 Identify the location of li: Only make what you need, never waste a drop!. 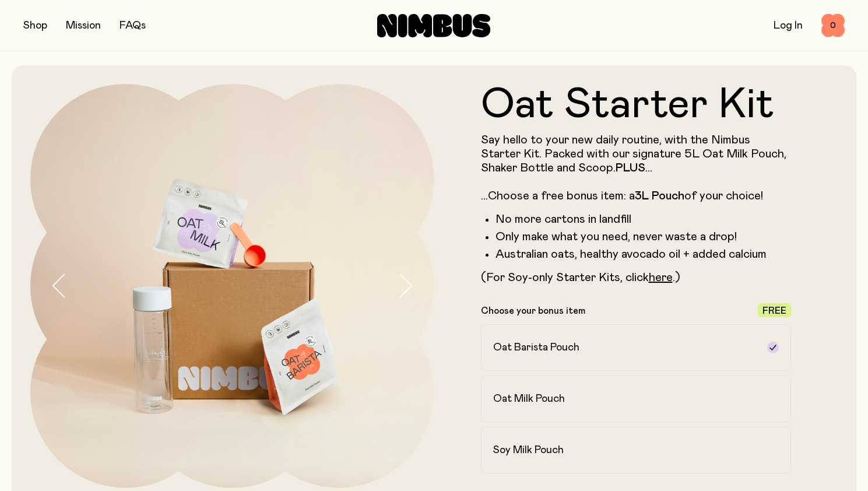
(643, 237).